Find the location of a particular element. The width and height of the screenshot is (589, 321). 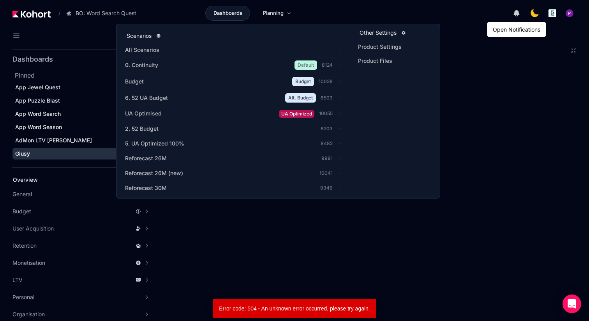

a: Product Settings is located at coordinates (395, 47).